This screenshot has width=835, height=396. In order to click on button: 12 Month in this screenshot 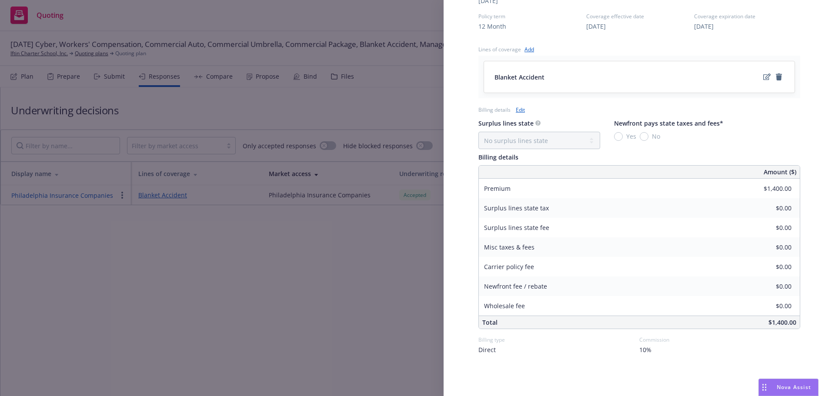, I will do `click(492, 26)`.